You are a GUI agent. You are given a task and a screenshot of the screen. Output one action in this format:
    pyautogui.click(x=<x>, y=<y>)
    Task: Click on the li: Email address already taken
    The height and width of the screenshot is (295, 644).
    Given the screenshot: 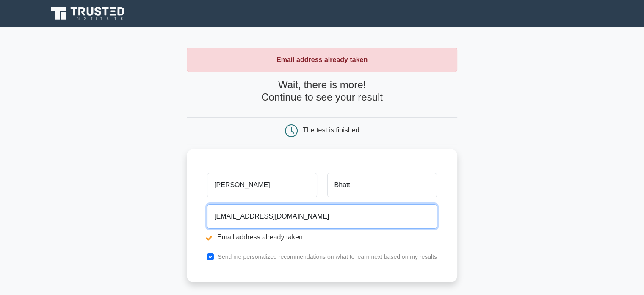 What is the action you would take?
    pyautogui.click(x=322, y=237)
    